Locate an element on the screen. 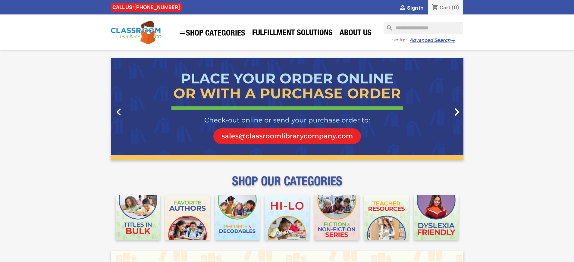 This screenshot has width=574, height=262. span: Cart is located at coordinates (445, 8).